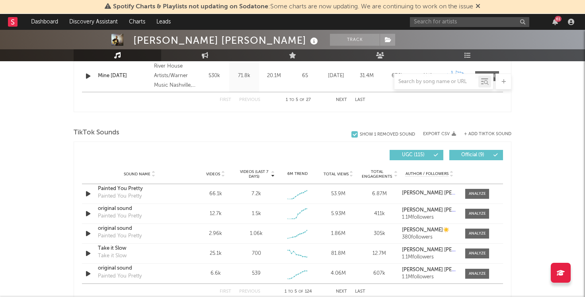 This screenshot has width=585, height=297. What do you see at coordinates (413, 155) in the screenshot?
I see `span: UGC ( 115 )` at bounding box center [413, 155].